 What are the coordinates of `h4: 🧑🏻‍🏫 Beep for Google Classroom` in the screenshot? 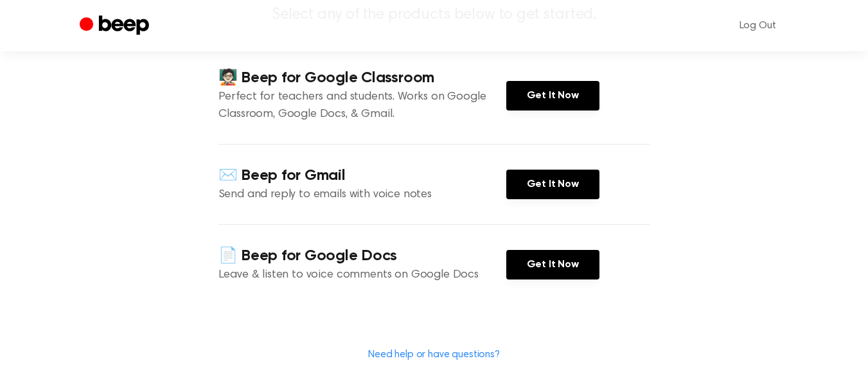 It's located at (362, 78).